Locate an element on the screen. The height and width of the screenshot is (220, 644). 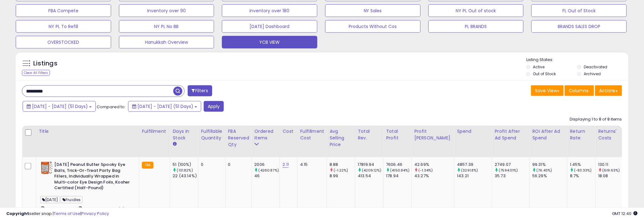
div: 8.88 is located at coordinates (342, 165).